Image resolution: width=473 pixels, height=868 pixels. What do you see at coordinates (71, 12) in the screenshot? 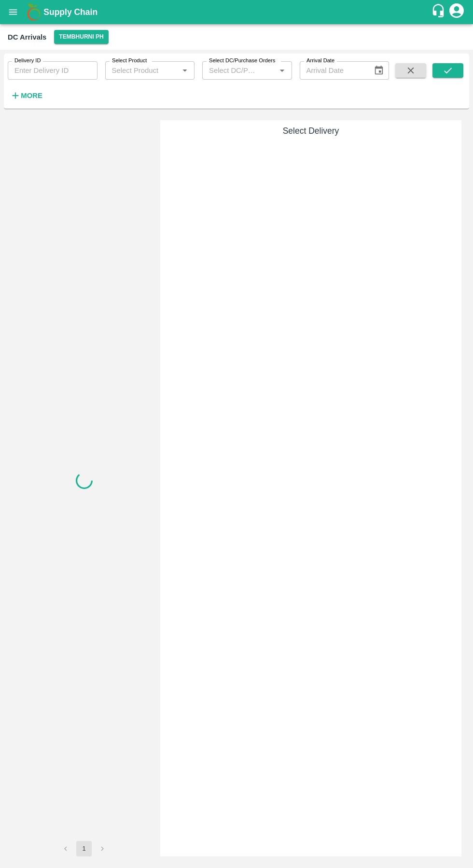
I see `b: Supply Chain` at bounding box center [71, 12].